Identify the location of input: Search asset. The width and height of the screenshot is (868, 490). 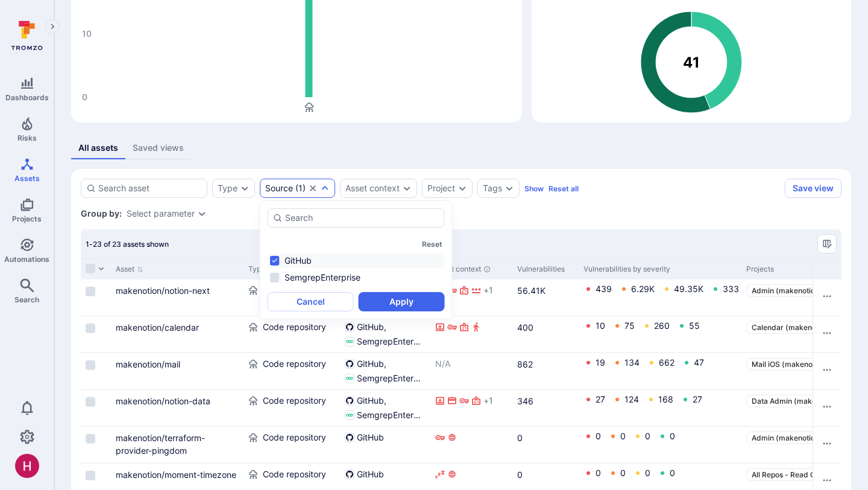
(150, 188).